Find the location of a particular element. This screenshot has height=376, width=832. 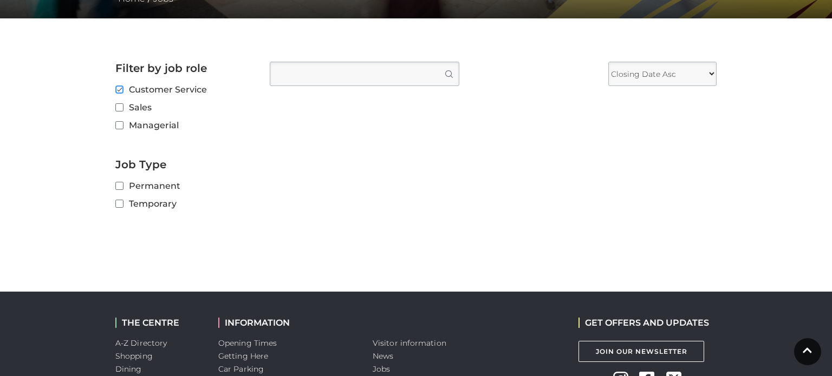

a: Car Parking is located at coordinates (241, 369).